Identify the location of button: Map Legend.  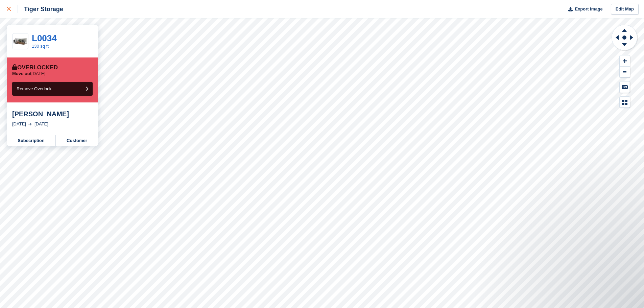
(625, 102).